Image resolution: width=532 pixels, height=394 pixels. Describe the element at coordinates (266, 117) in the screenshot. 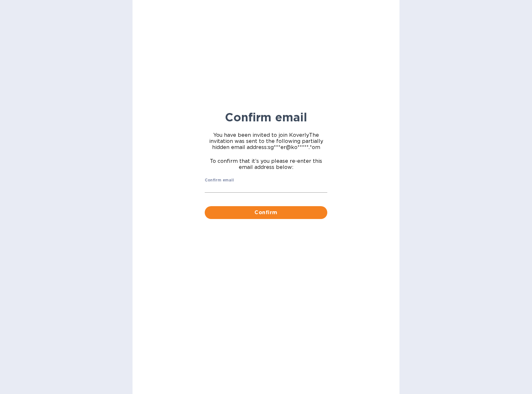

I see `b: Confirm email` at that location.